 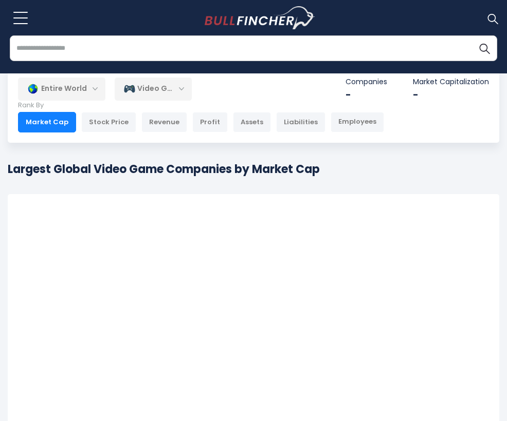 What do you see at coordinates (252, 122) in the screenshot?
I see `div: Assets` at bounding box center [252, 122].